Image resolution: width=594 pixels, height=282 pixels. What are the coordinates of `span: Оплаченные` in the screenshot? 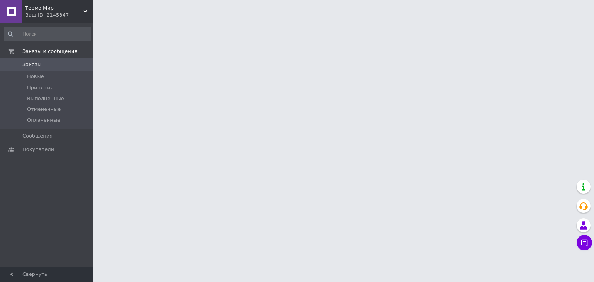 It's located at (44, 120).